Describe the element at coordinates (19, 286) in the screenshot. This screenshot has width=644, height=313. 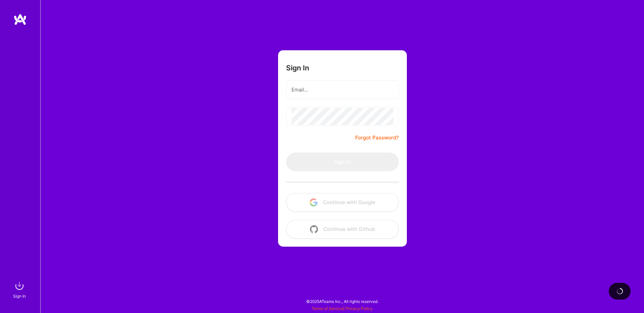
I see `img: sign in` at that location.